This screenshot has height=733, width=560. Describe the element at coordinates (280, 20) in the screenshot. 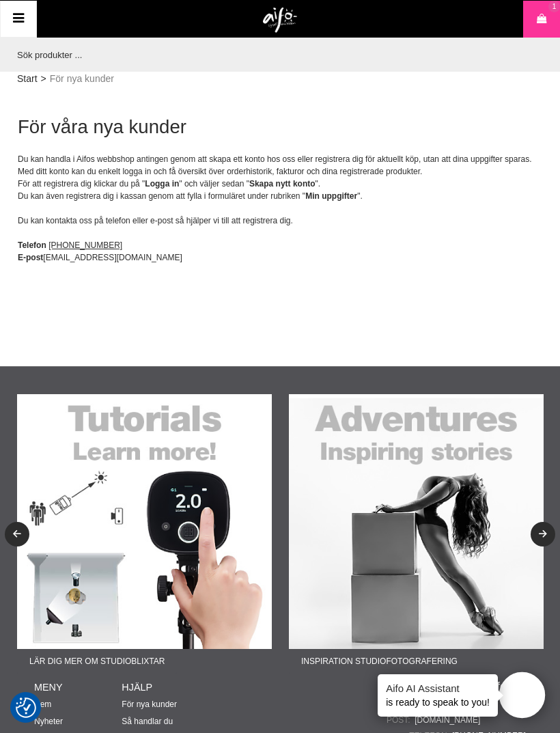

I see `img: logo.png` at that location.